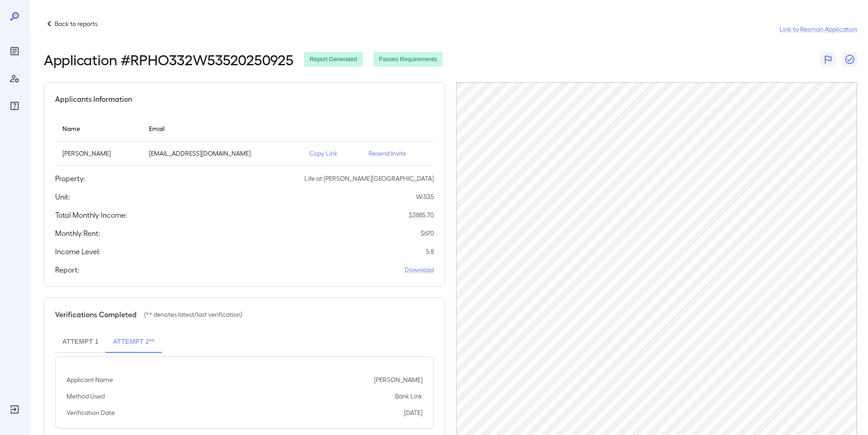 The image size is (868, 435). I want to click on p: Applicant Name, so click(90, 380).